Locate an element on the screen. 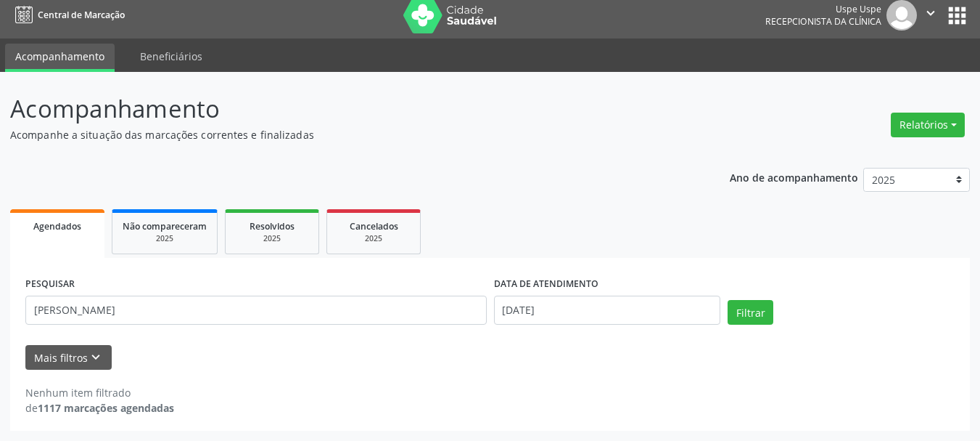  label: PESQUISAR is located at coordinates (50, 284).